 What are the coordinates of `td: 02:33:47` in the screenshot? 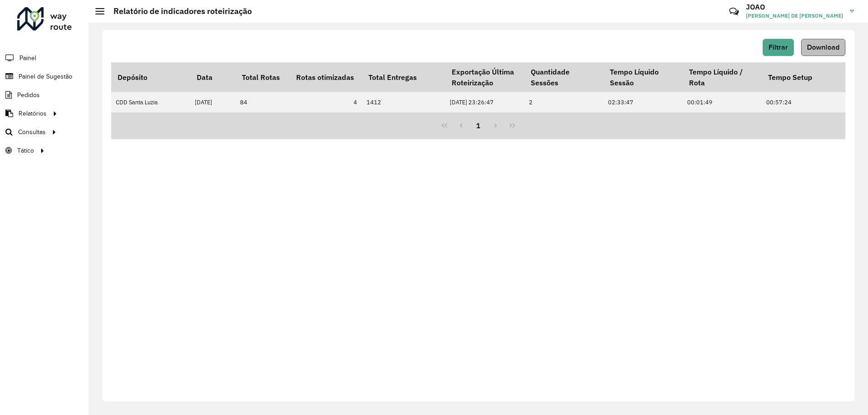 It's located at (643, 102).